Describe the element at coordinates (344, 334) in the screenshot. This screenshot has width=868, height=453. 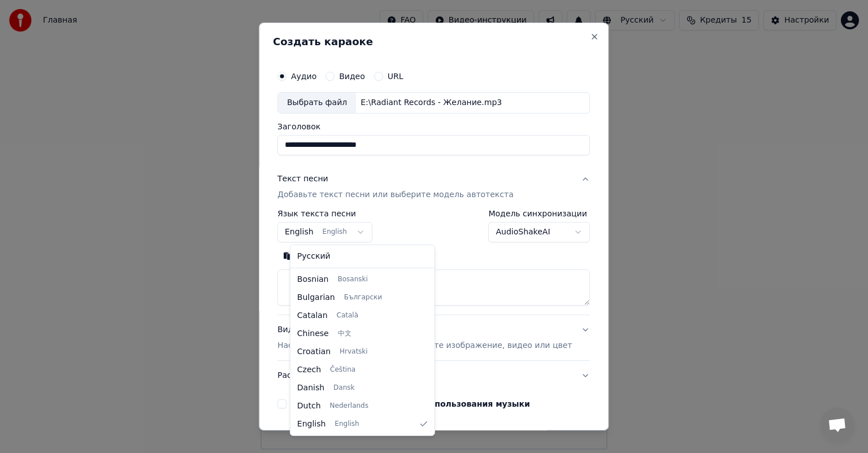
I see `span: 中文` at that location.